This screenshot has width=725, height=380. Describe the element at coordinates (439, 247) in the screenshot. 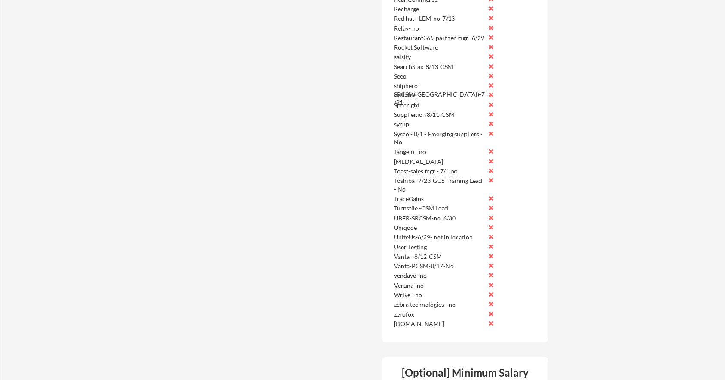

I see `div: User Testing` at that location.